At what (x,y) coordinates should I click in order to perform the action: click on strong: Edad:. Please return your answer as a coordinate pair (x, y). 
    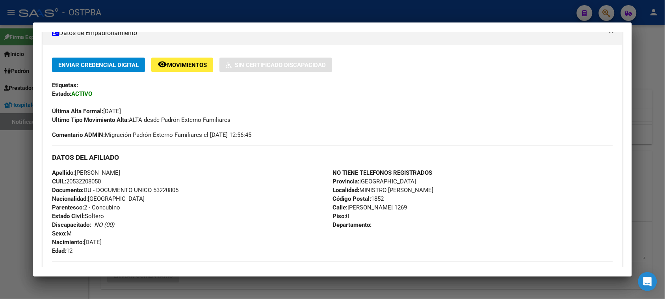
    Looking at the image, I should click on (59, 250).